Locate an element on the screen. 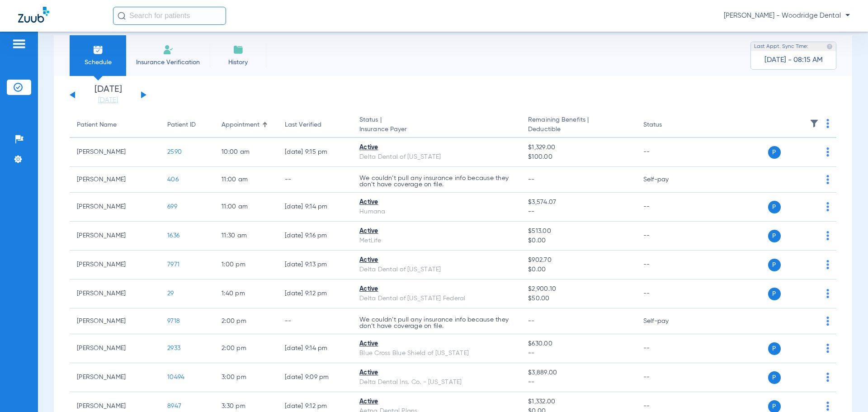 This screenshot has width=868, height=412. th: Status is located at coordinates (667, 125).